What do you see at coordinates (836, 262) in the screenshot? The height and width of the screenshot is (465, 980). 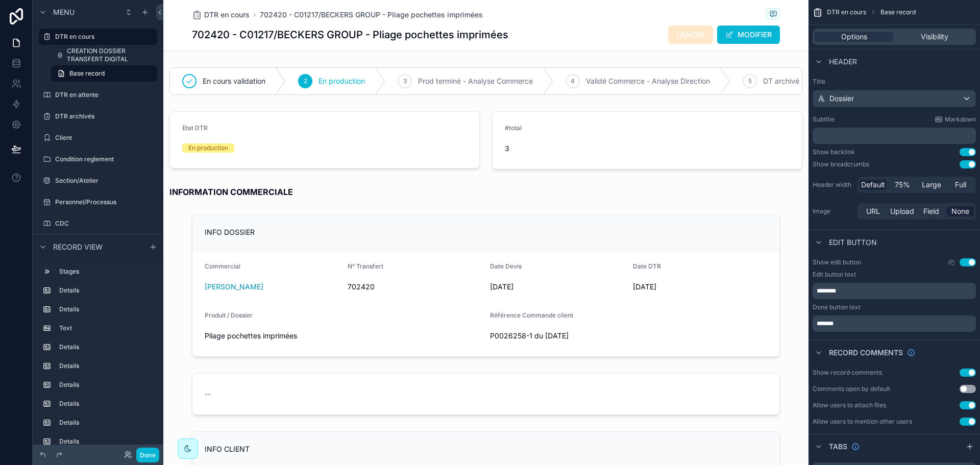 I see `label: Show edit button` at bounding box center [836, 262].